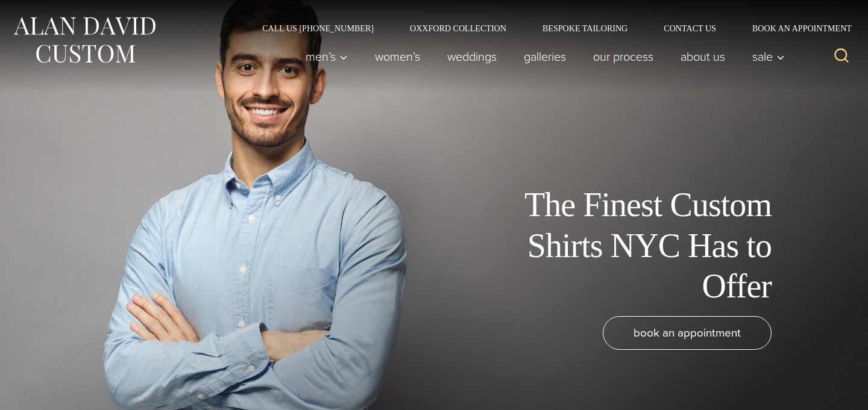  What do you see at coordinates (397, 57) in the screenshot?
I see `a: Women’s` at bounding box center [397, 57].